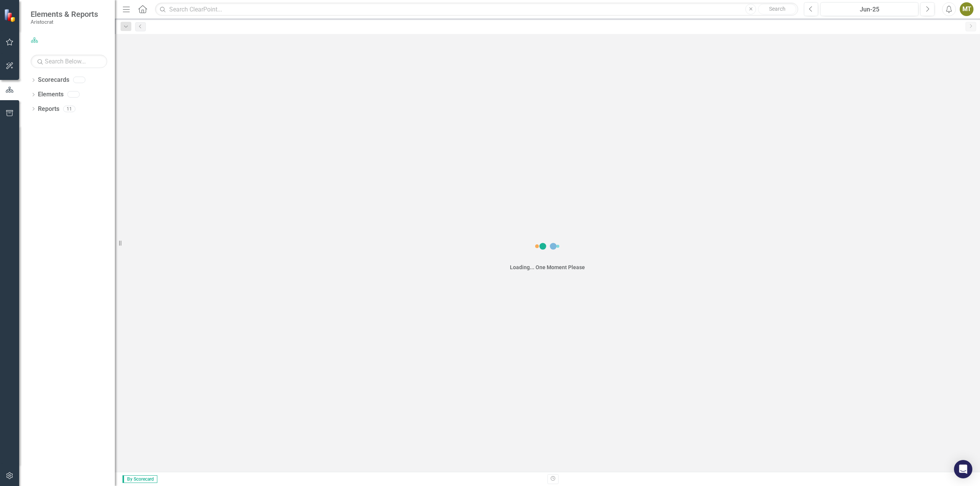  Describe the element at coordinates (963, 470) in the screenshot. I see `div: Open Intercom Messenger` at that location.